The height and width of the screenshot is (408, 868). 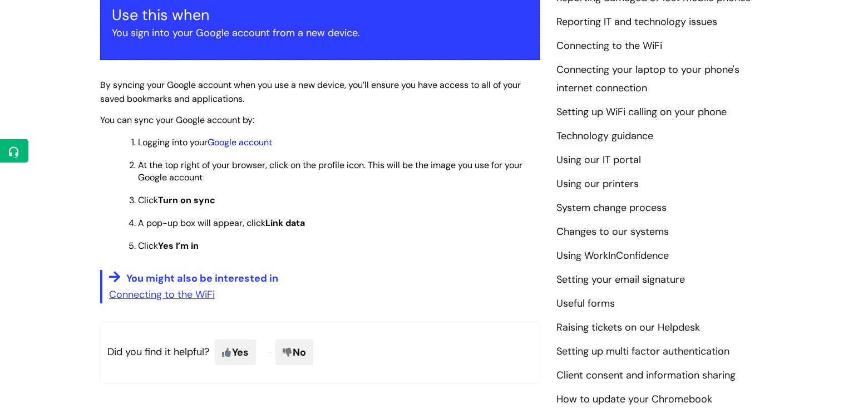 I want to click on span: You can sync your Google account by:, so click(x=177, y=120).